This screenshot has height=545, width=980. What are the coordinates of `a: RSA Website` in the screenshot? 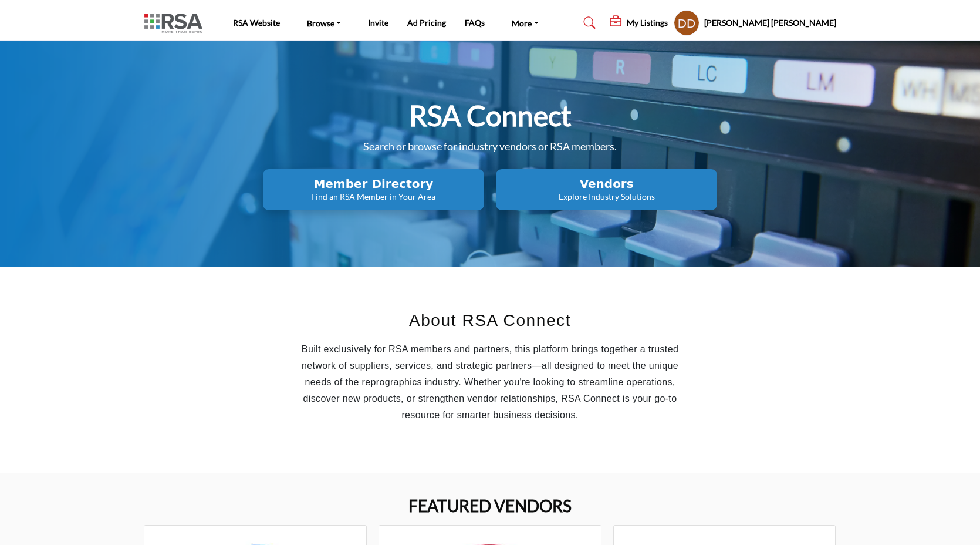 It's located at (256, 22).